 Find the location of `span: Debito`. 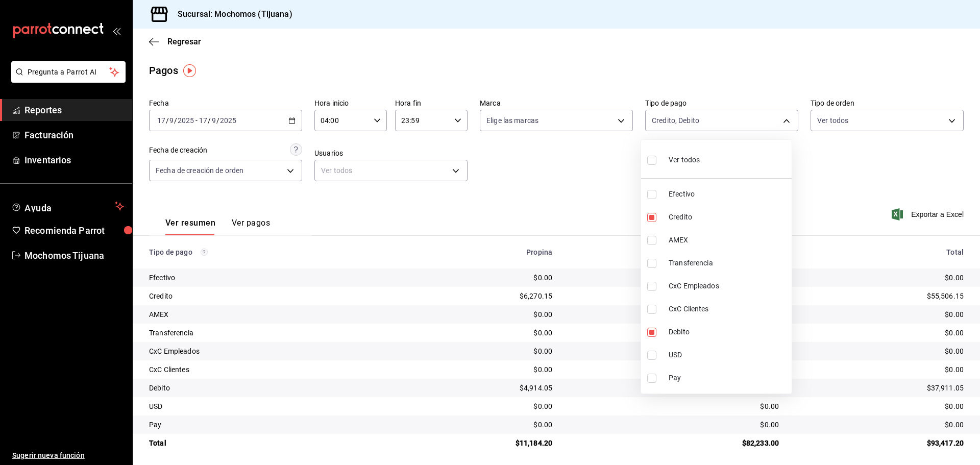

span: Debito is located at coordinates (728, 332).